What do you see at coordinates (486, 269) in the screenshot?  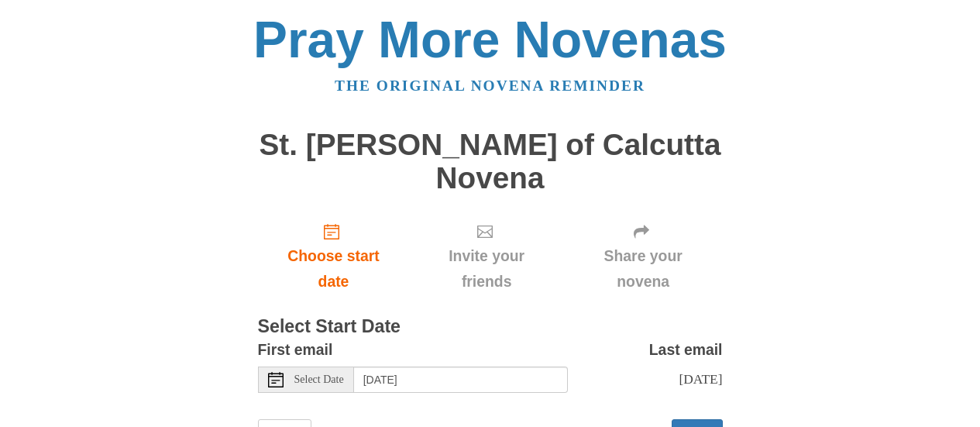 I see `span: Invite your friends` at bounding box center [486, 269].